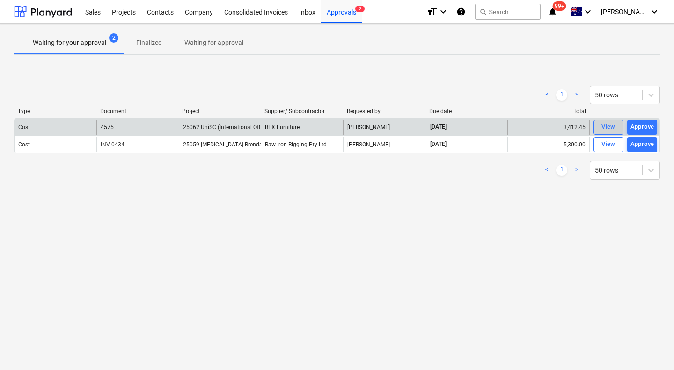  What do you see at coordinates (548, 145) in the screenshot?
I see `div: 5,300.00` at bounding box center [548, 145].